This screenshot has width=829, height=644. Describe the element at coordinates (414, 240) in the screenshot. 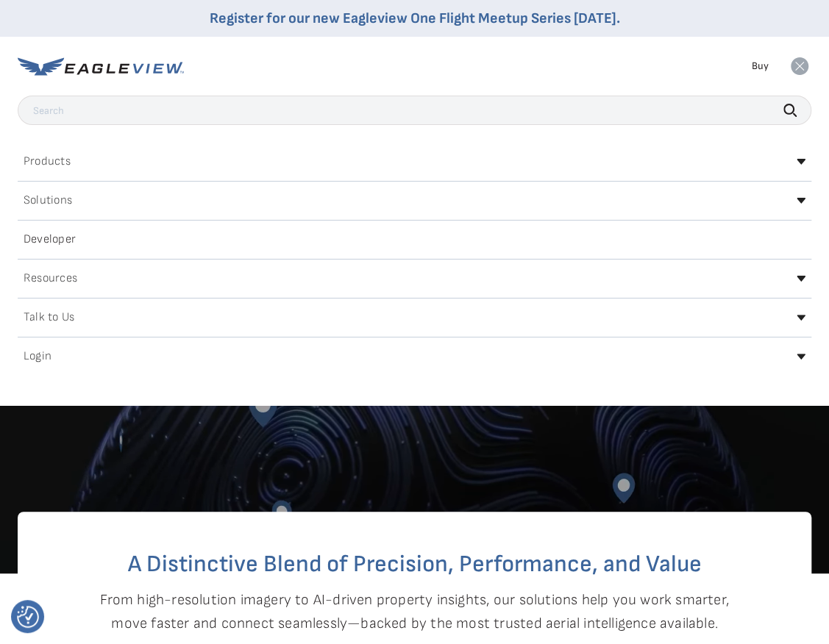

I see `a: Developer` at that location.